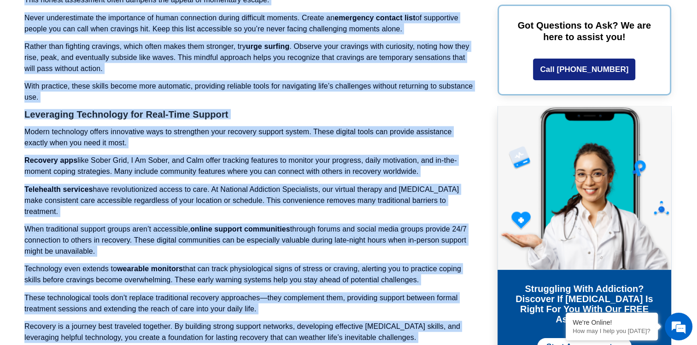 This screenshot has height=345, width=697. Describe the element at coordinates (612, 322) in the screenshot. I see `div: We're Online!` at that location.